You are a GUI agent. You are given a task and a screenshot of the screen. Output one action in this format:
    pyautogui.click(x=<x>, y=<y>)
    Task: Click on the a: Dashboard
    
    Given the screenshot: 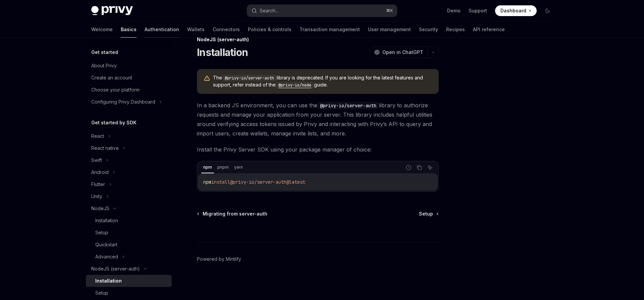 What is the action you would take?
    pyautogui.click(x=516, y=11)
    